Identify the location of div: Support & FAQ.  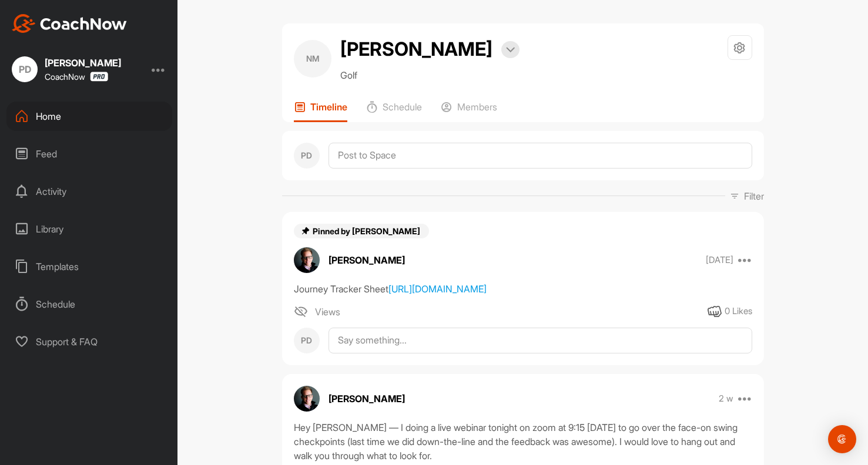
(89, 342).